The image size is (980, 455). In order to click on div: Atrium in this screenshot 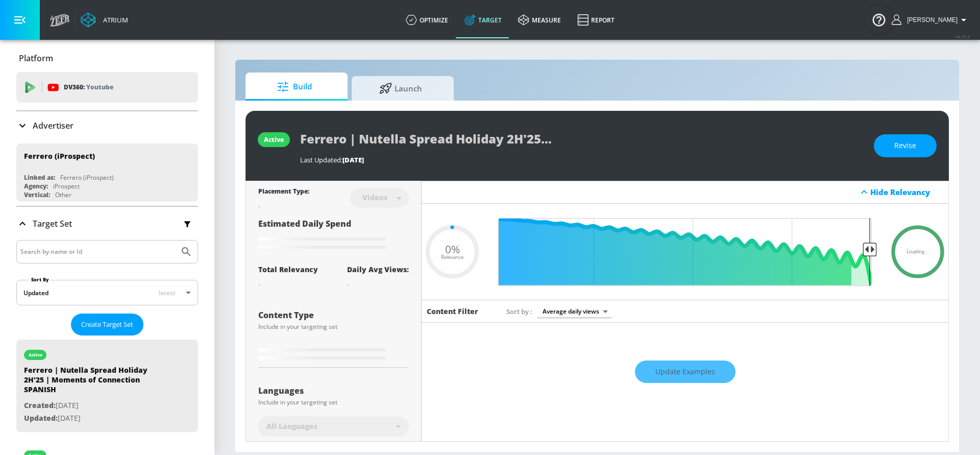, I will do `click(114, 20)`.